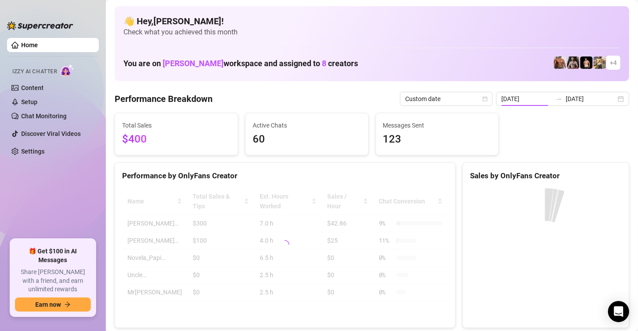 The width and height of the screenshot is (638, 331). Describe the element at coordinates (560, 63) in the screenshot. I see `img: David` at that location.